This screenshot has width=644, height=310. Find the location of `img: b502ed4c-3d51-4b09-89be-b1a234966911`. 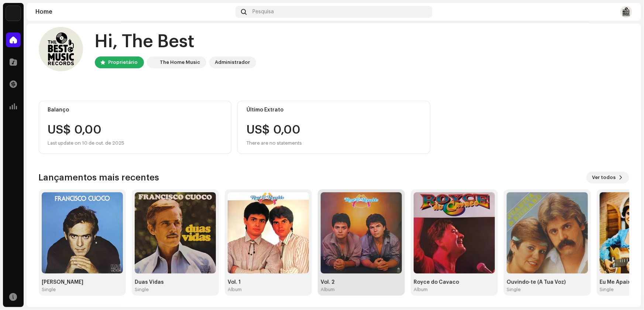

img: b502ed4c-3d51-4b09-89be-b1a234966911 is located at coordinates (268, 233).